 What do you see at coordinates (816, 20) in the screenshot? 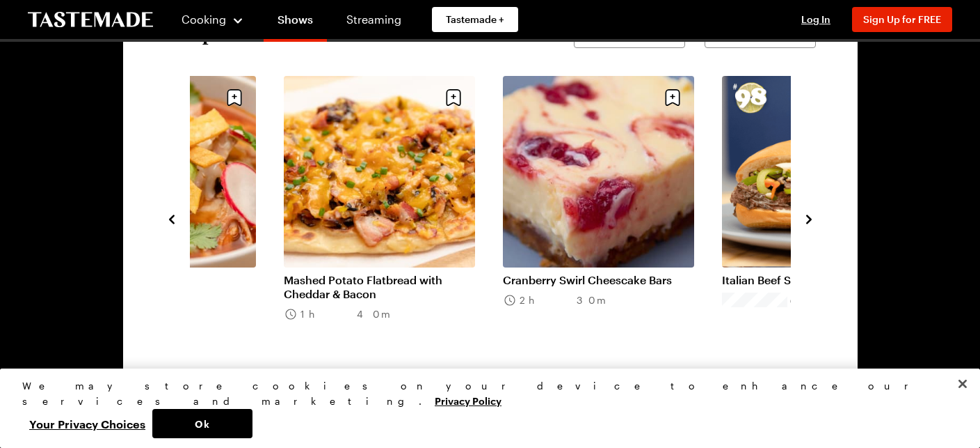
I see `button: Log In` at bounding box center [816, 20].